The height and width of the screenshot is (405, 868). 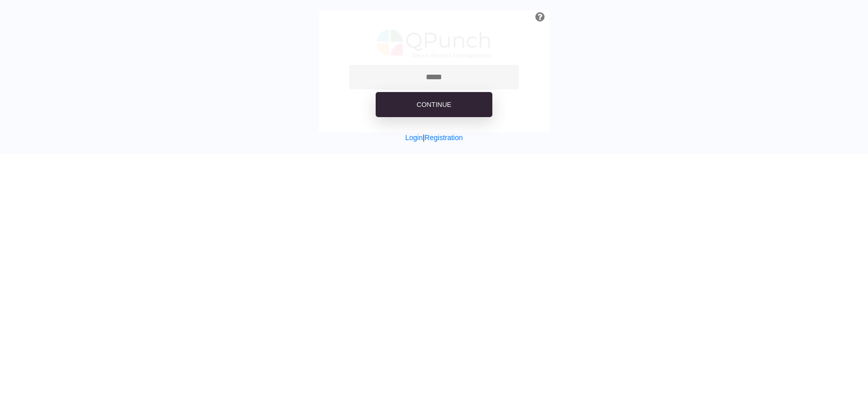 I want to click on a: Registration, so click(x=444, y=138).